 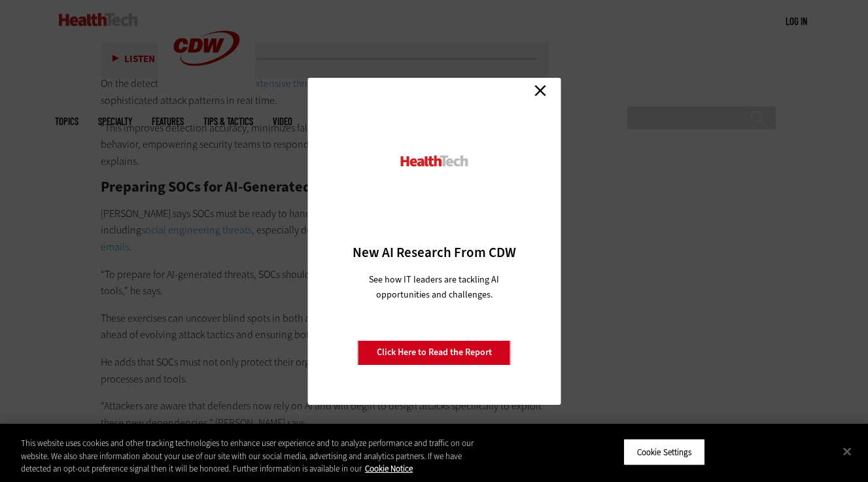 I want to click on a: More information about your privacy, so click(x=388, y=468).